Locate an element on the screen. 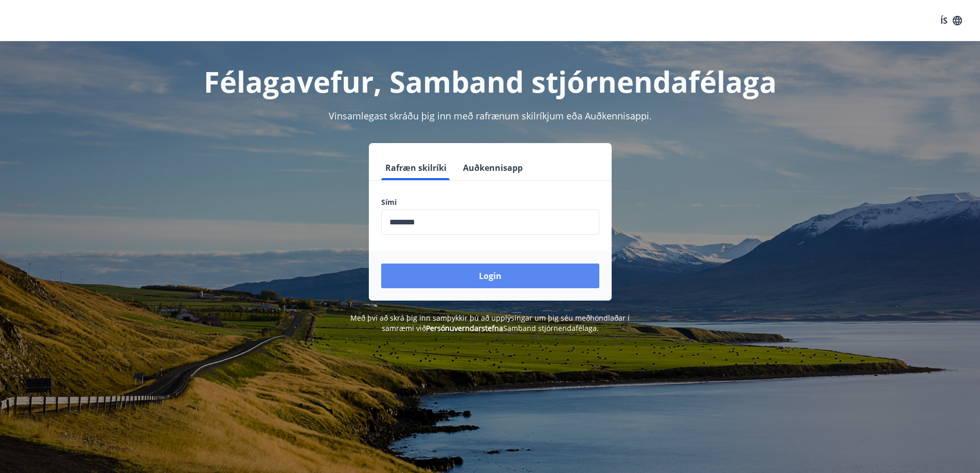 Image resolution: width=980 pixels, height=473 pixels. span: Með því að skrá þig inn samþykkir þú að upplýsingar um þig séu meðhöndlaðar í samræmi við Samband... is located at coordinates (490, 322).